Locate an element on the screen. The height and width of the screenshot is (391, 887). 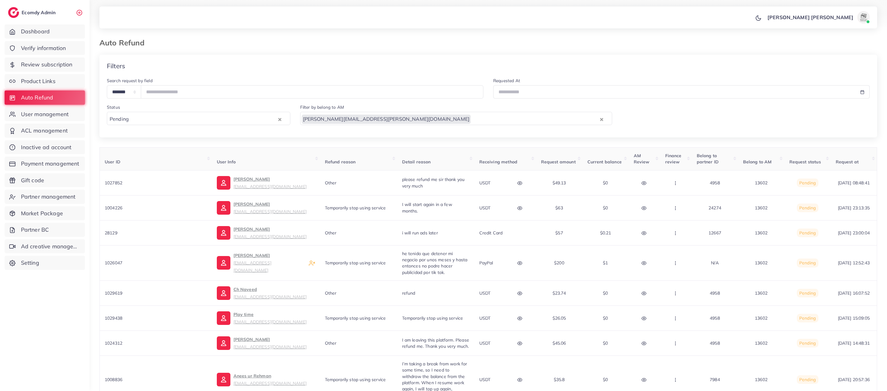
a: User management is located at coordinates (45, 114).